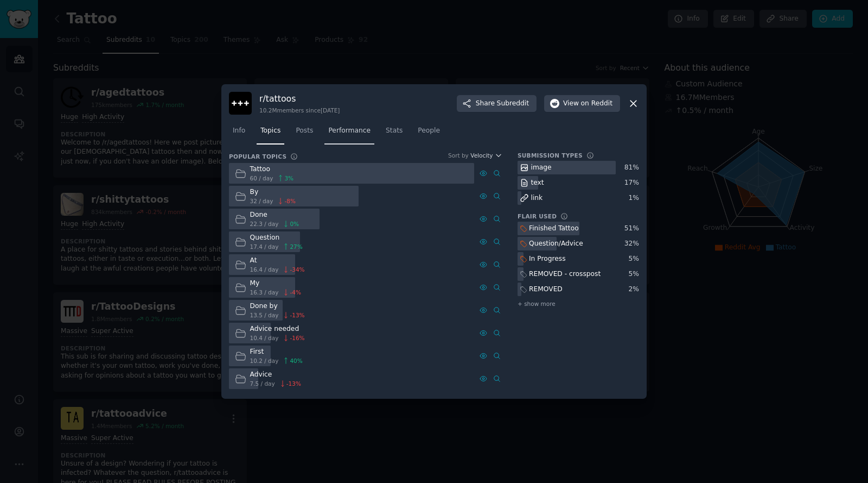 The height and width of the screenshot is (483, 868). Describe the element at coordinates (264, 338) in the screenshot. I see `span: 10.4 / day` at that location.